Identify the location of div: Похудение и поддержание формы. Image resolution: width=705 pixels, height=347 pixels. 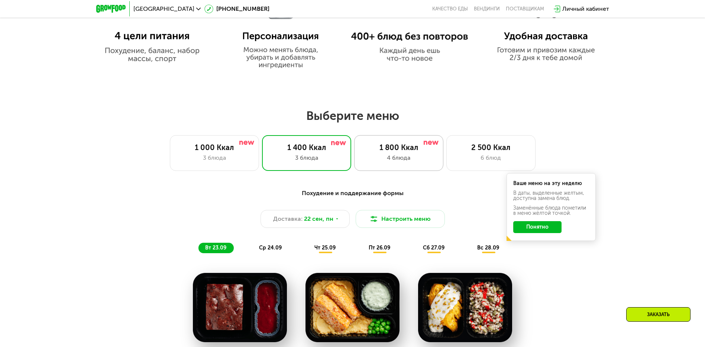
(353, 193).